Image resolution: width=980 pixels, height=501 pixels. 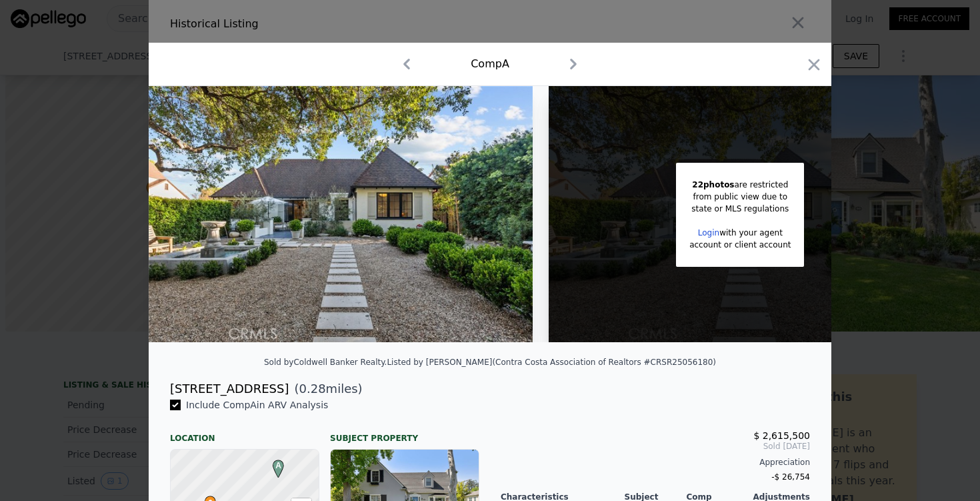 What do you see at coordinates (739, 197) in the screenshot?
I see `div: from public view due to` at bounding box center [739, 197].